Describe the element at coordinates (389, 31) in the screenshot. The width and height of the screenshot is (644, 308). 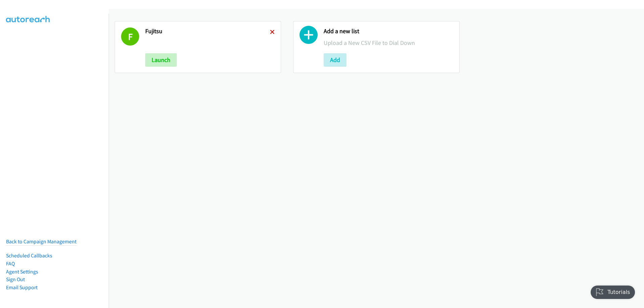
I see `h2: Add a new list` at that location.